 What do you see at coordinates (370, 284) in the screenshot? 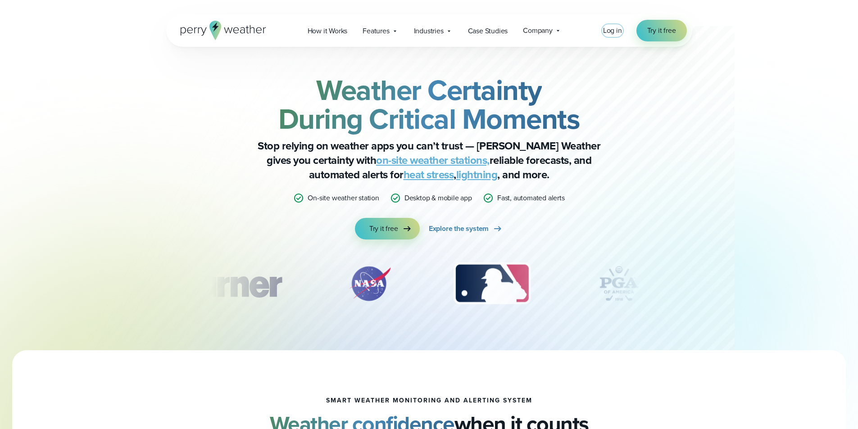
I see `div: 2 of 12` at bounding box center [370, 284].